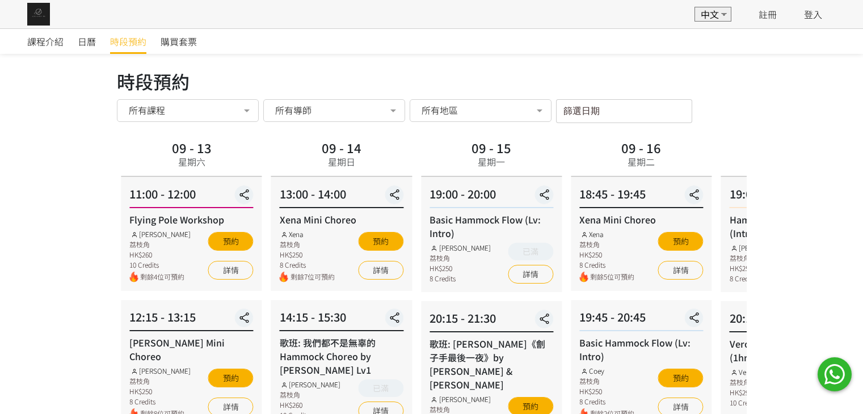 This screenshot has width=863, height=414. What do you see at coordinates (641, 197) in the screenshot?
I see `div: 18:45 - 19:45` at bounding box center [641, 197].